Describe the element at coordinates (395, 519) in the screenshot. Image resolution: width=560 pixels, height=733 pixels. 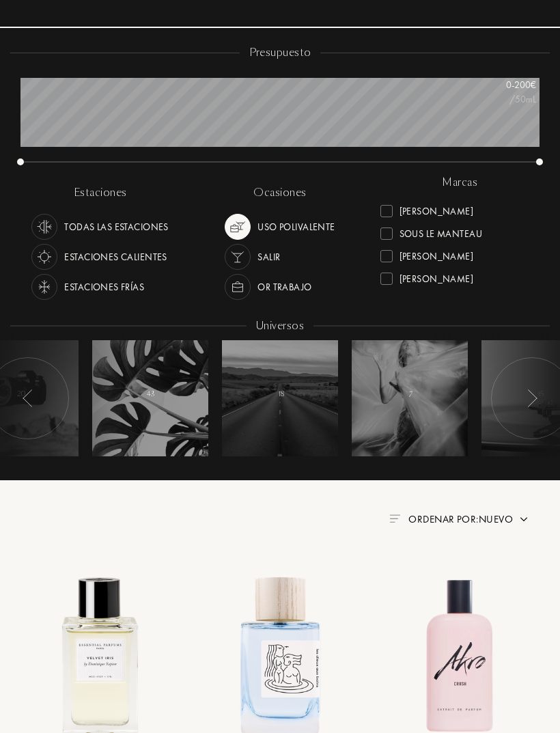
I see `img: filter_by.png` at that location.